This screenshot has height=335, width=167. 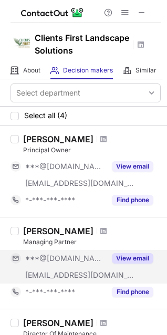 I want to click on span: About, so click(x=31, y=70).